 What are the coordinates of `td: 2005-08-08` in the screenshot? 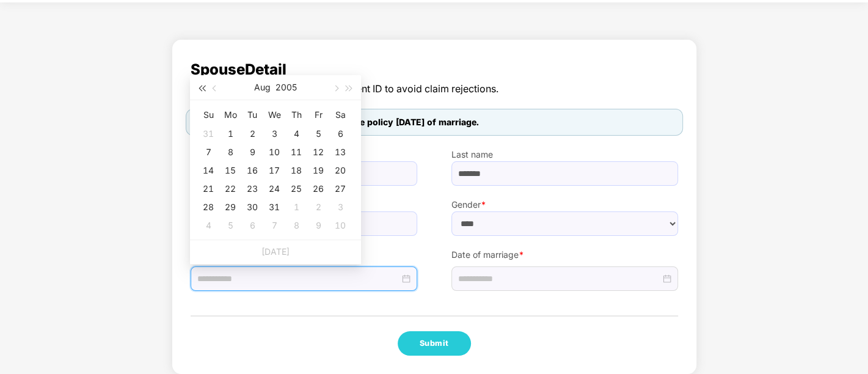 It's located at (230, 152).